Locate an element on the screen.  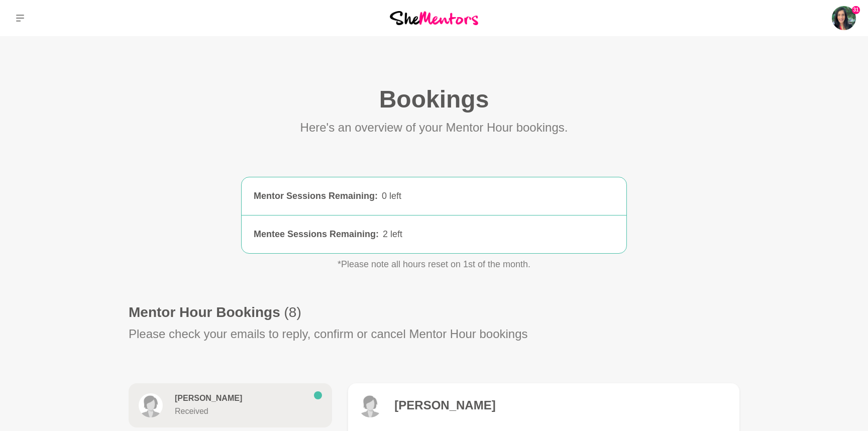
p: Here's an overview of your Mentor Hour bookings. is located at coordinates (434, 127).